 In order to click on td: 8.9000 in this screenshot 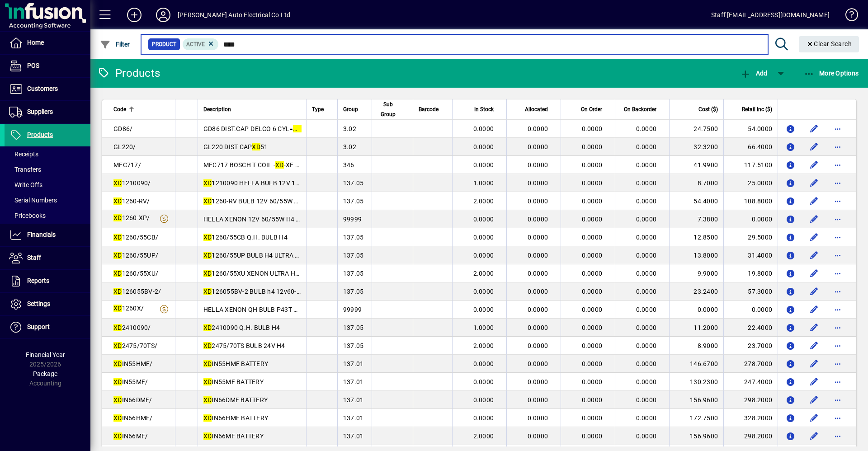, I will do `click(696, 345)`.